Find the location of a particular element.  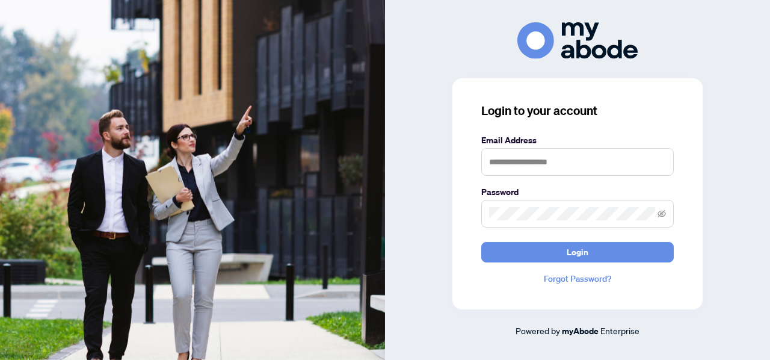

span: Login is located at coordinates (577, 252).